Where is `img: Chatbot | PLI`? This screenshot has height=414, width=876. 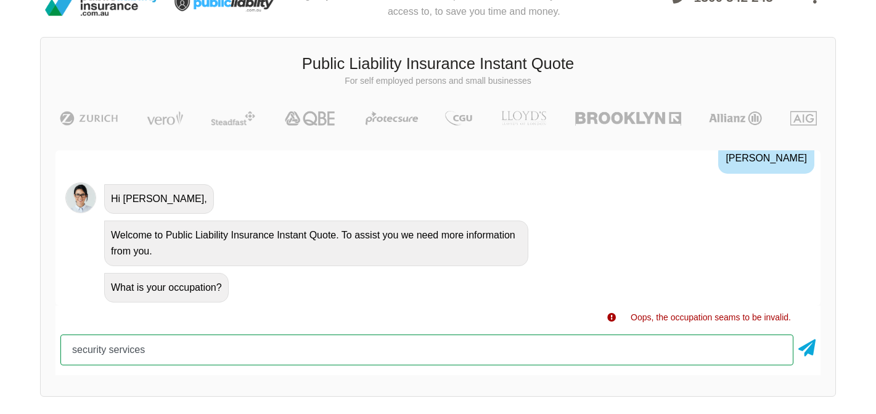
img: Chatbot | PLI is located at coordinates (81, 198).